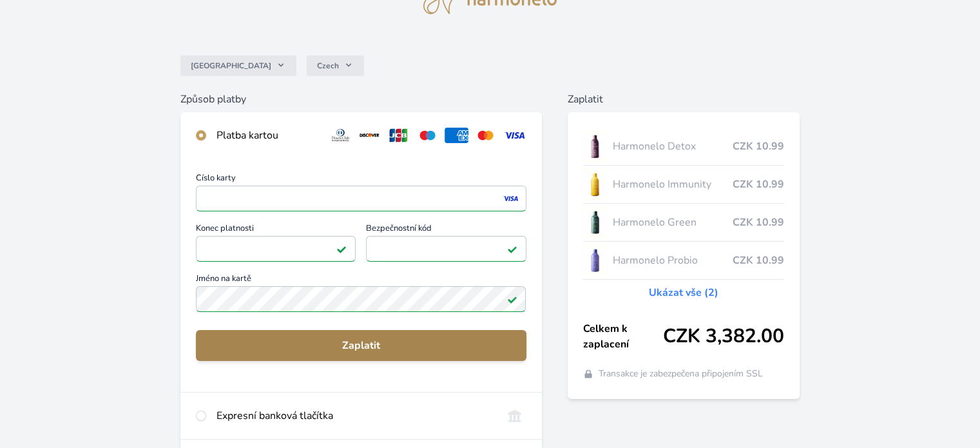  I want to click on span: Harmonelo Probio, so click(672, 260).